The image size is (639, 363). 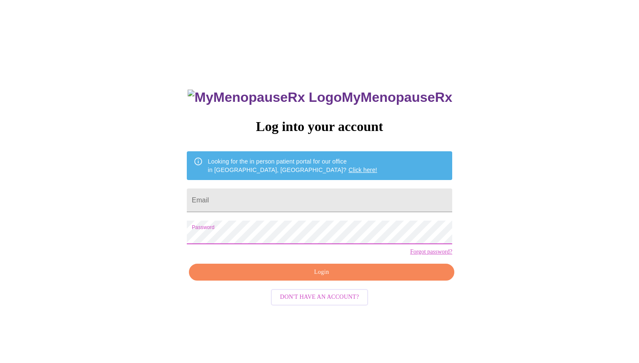 What do you see at coordinates (265, 97) in the screenshot?
I see `img: MyMenopauseRx Logo` at bounding box center [265, 97].